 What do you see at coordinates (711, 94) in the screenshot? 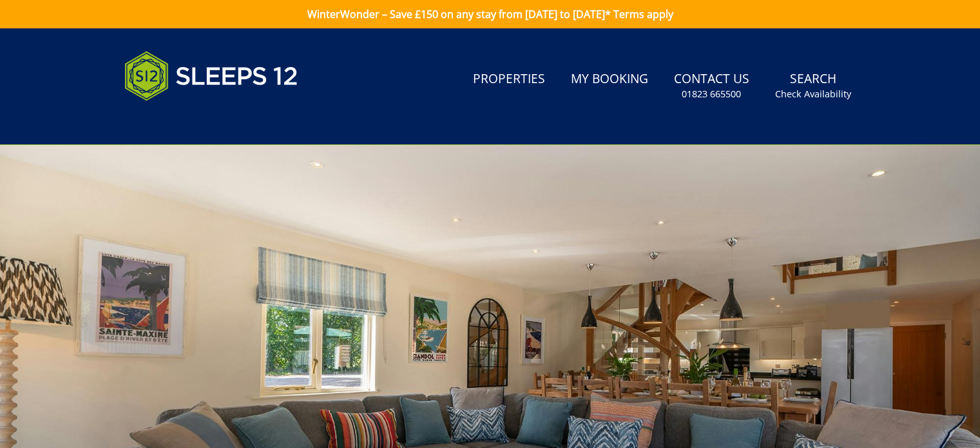
I see `small: 01823 665500` at bounding box center [711, 94].